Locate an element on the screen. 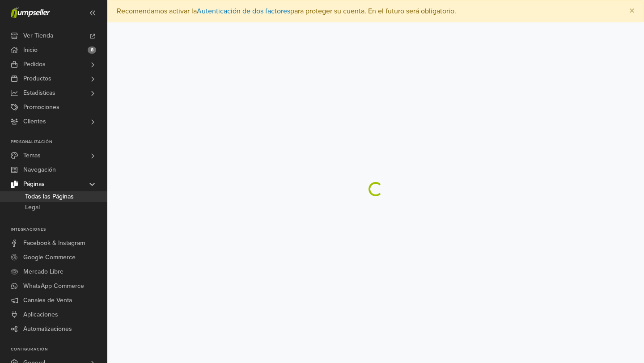 The width and height of the screenshot is (644, 363). span: WhatsApp Commerce is located at coordinates (54, 286).